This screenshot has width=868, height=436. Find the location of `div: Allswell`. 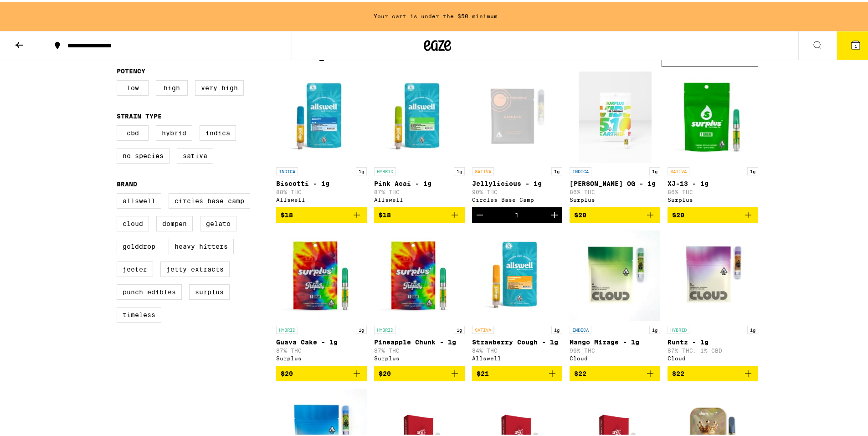

div: Allswell is located at coordinates (420, 198).